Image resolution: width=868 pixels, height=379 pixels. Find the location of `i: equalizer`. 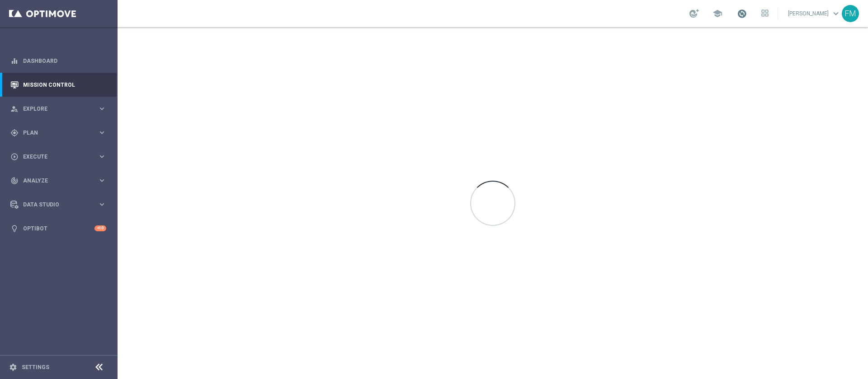

i: equalizer is located at coordinates (14, 61).